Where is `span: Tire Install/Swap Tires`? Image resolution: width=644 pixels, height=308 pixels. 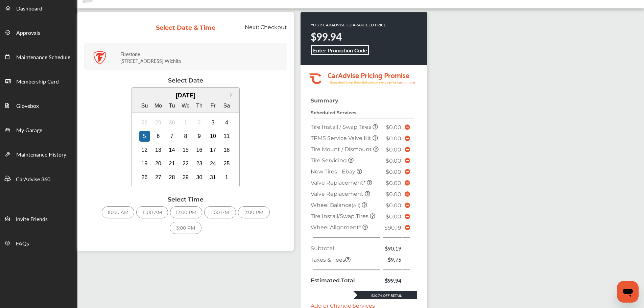
span: Tire Install/Swap Tires is located at coordinates (340, 216).